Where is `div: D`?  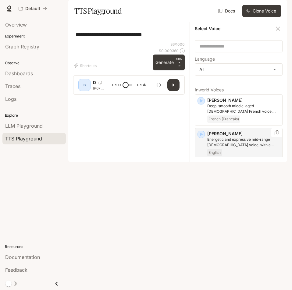
div: D is located at coordinates (84, 85).